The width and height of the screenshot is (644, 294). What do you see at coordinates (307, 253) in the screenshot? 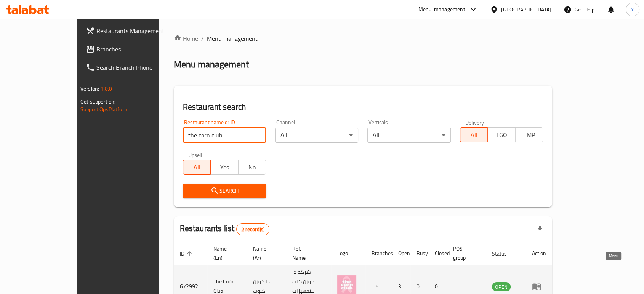
I see `span: Ref. Name` at bounding box center [307, 253].